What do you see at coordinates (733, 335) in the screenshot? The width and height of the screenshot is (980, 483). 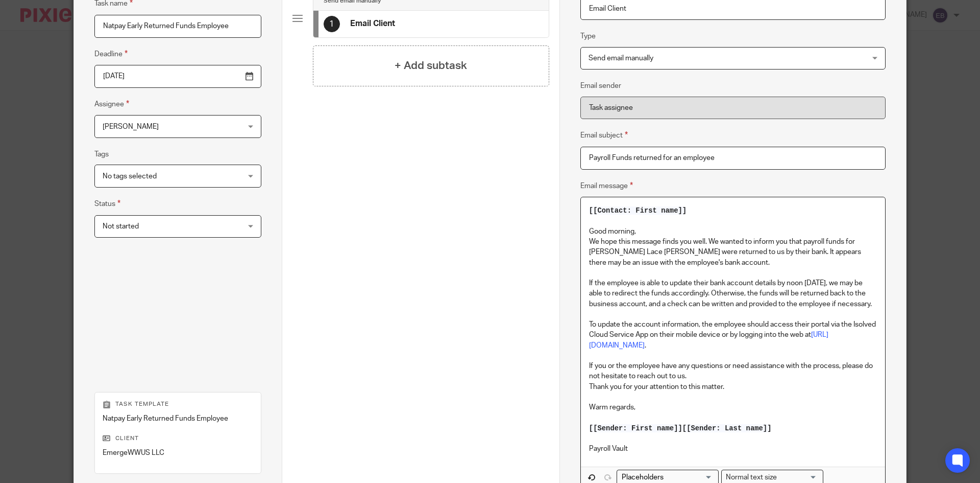 I see `p: To update the account information, the employee should access their portal via the Isolved Cloud ...` at bounding box center [733, 335].